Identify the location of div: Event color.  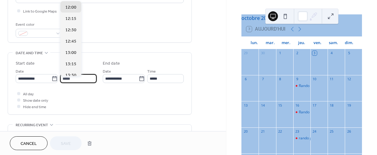
(39, 25).